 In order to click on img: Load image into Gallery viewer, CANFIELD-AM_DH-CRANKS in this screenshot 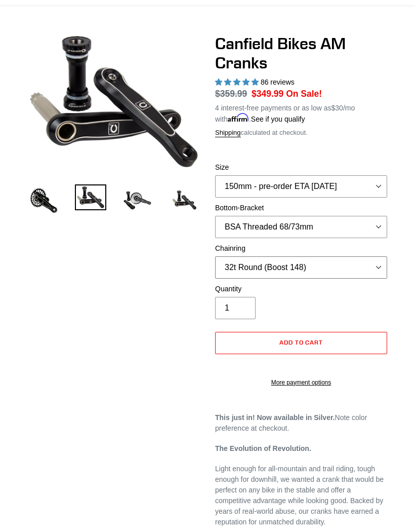, I will do `click(185, 200)`.